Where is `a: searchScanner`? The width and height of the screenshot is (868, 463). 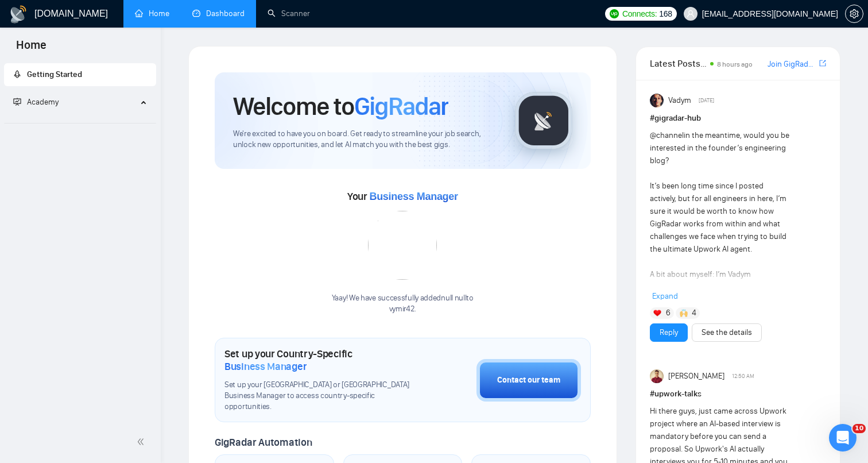 a: searchScanner is located at coordinates (288, 13).